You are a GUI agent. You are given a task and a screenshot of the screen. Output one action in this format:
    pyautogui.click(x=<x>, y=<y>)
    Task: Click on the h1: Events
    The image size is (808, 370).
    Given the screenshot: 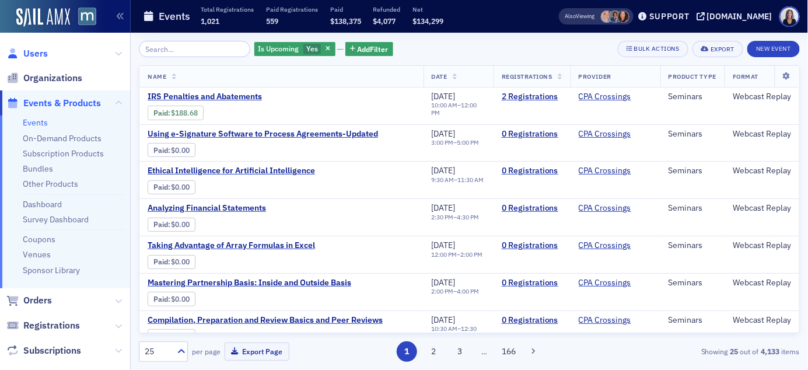 What is the action you would take?
    pyautogui.click(x=174, y=16)
    